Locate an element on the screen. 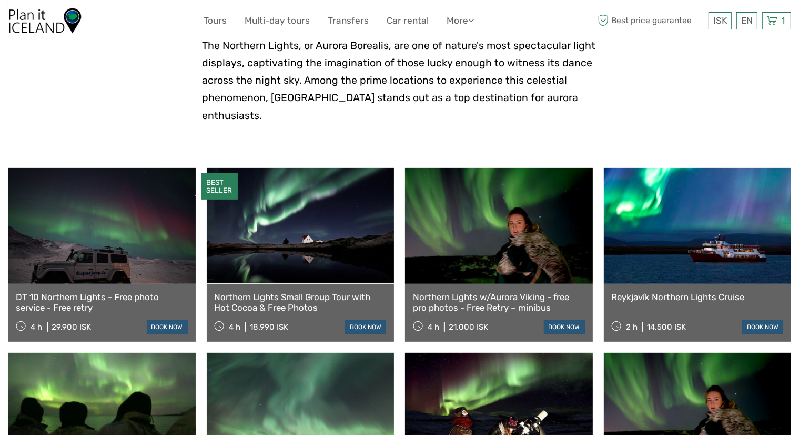 This screenshot has height=435, width=799. span: Best price guarantee is located at coordinates (651, 21).